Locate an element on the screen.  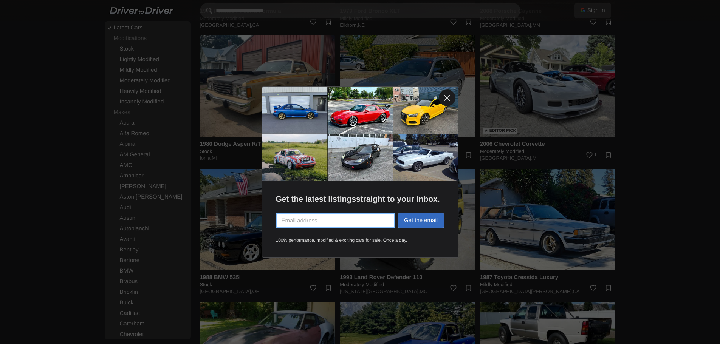
img: cars cover photo is located at coordinates (360, 134).